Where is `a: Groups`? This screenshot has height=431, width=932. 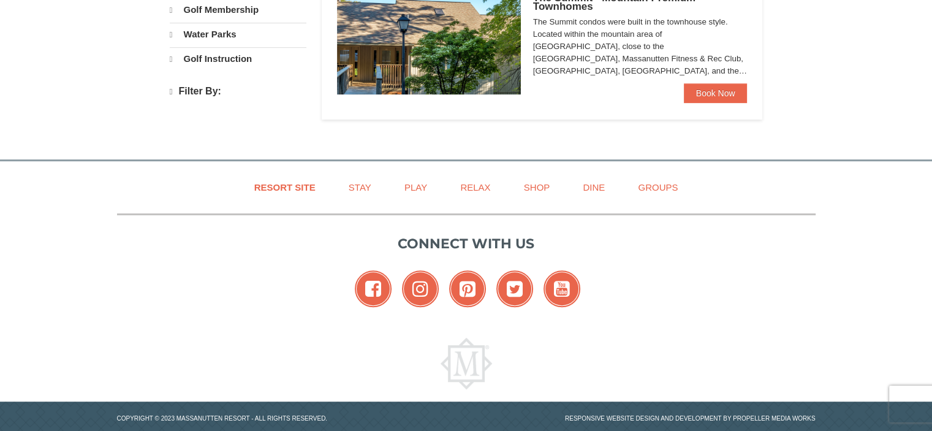
a: Groups is located at coordinates (658, 187).